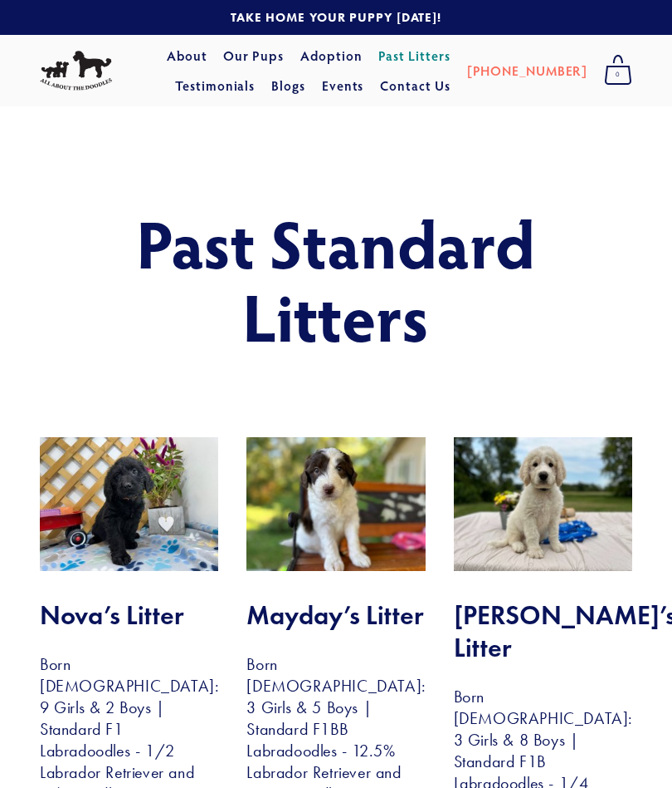 This screenshot has height=788, width=672. Describe the element at coordinates (415, 86) in the screenshot. I see `a: Contact Us` at that location.